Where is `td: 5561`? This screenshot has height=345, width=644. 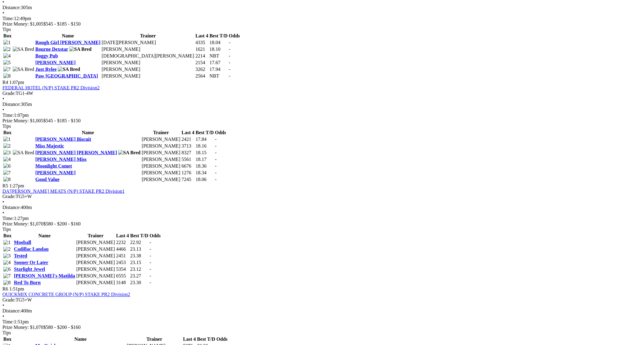
td: 5561 is located at coordinates (188, 159).